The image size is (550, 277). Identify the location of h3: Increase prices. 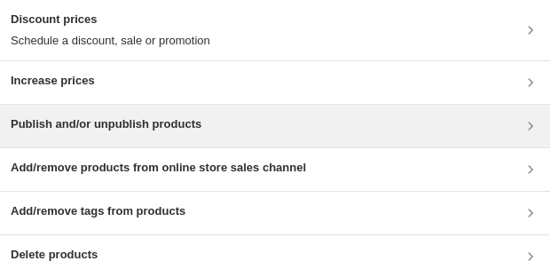
(52, 81).